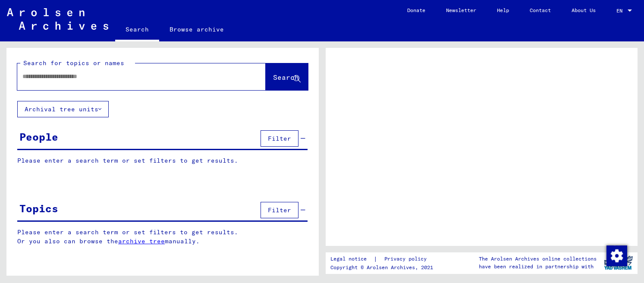 The width and height of the screenshot is (644, 283). I want to click on button: Search, so click(287, 77).